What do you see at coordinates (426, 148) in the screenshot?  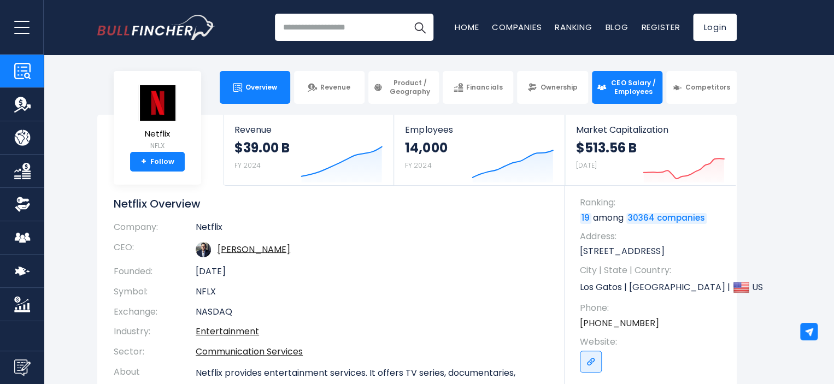 I see `strong: 14,000` at bounding box center [426, 148].